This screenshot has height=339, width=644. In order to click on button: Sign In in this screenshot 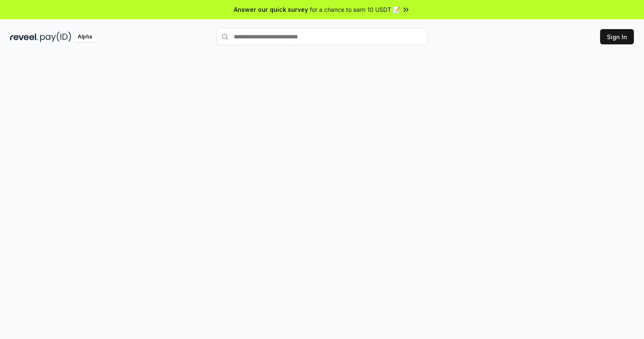, I will do `click(617, 37)`.